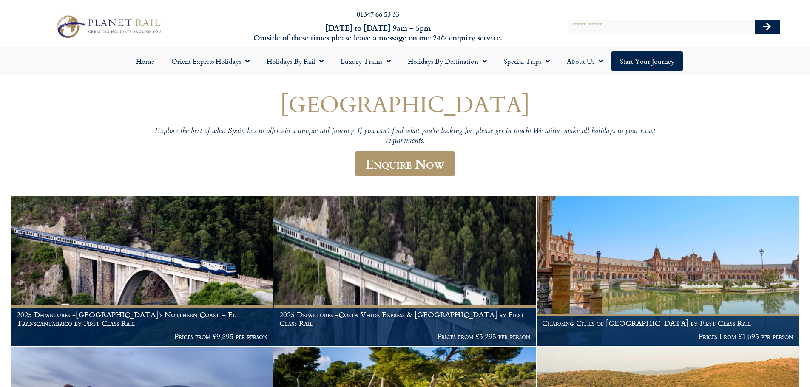  I want to click on nav: Menu, so click(405, 61).